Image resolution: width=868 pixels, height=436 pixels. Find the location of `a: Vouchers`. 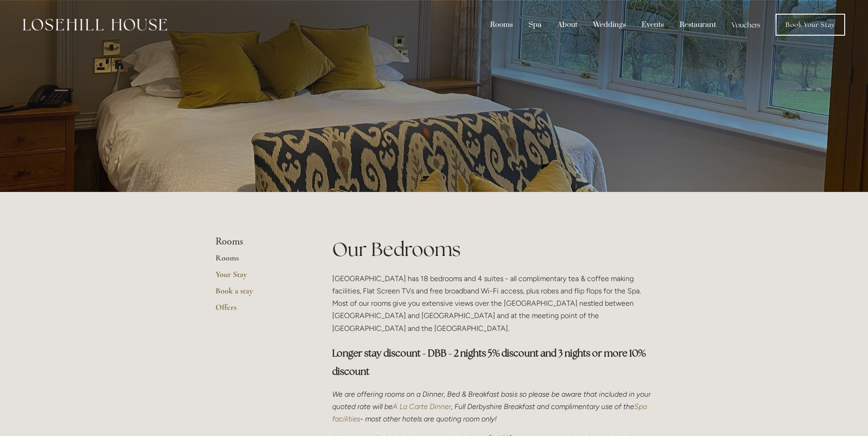

a: Vouchers is located at coordinates (745, 25).